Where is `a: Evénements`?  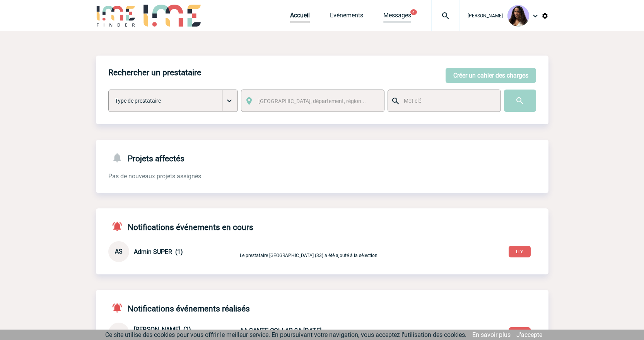 a: Evénements is located at coordinates (347, 17).